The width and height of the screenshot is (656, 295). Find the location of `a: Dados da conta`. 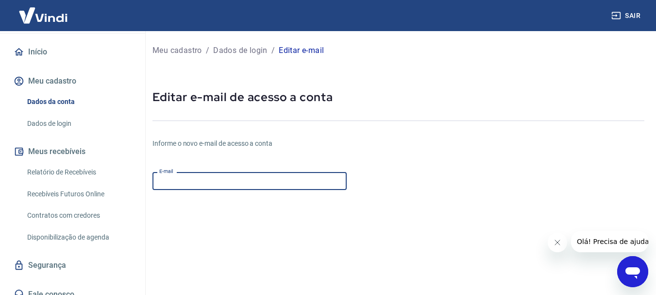

a: Dados da conta is located at coordinates (78, 101).